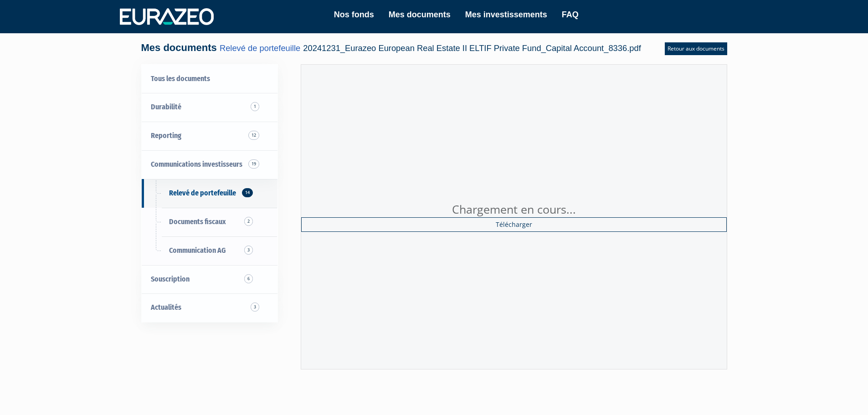 The image size is (868, 415). I want to click on a: Documents fiscaux2, so click(210, 222).